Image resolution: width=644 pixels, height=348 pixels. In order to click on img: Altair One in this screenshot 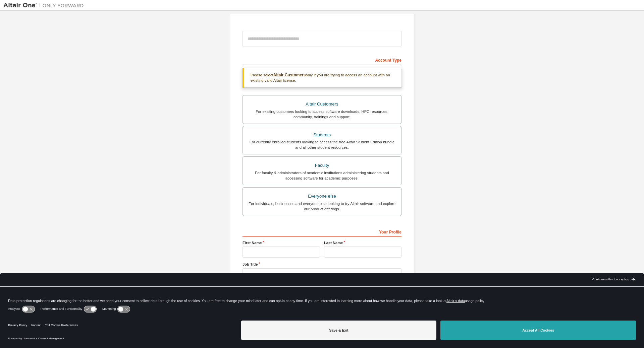, I will do `click(45, 5)`.